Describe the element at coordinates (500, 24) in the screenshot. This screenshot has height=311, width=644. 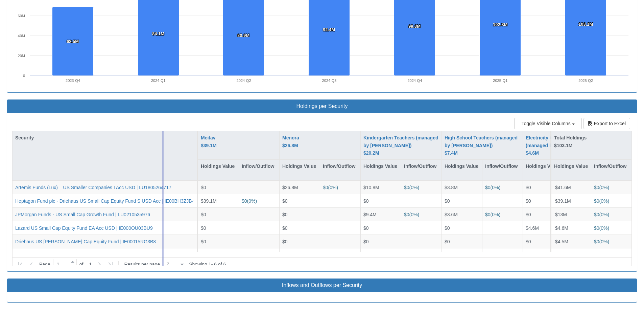
I see `tspan: 102.8M` at that location.